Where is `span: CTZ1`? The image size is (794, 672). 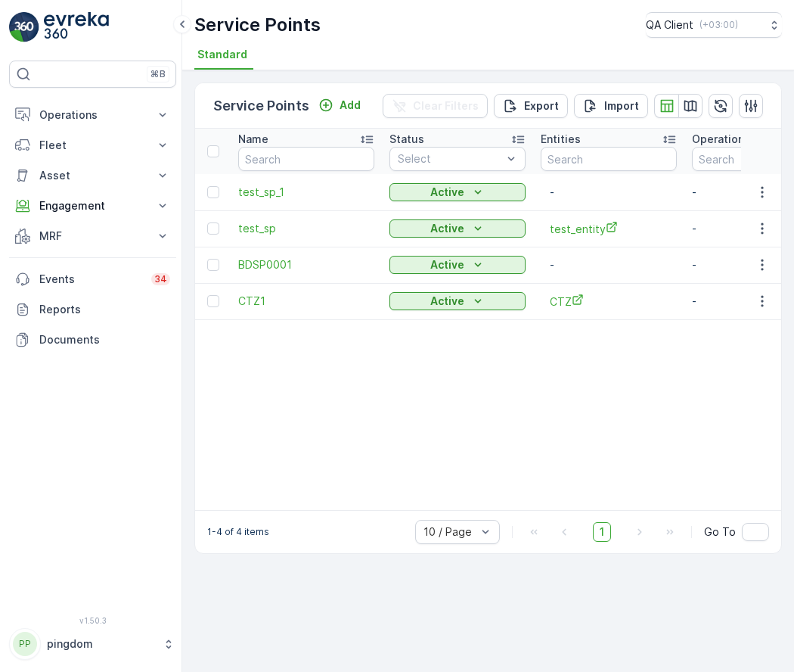
span: CTZ1 is located at coordinates (307, 301).